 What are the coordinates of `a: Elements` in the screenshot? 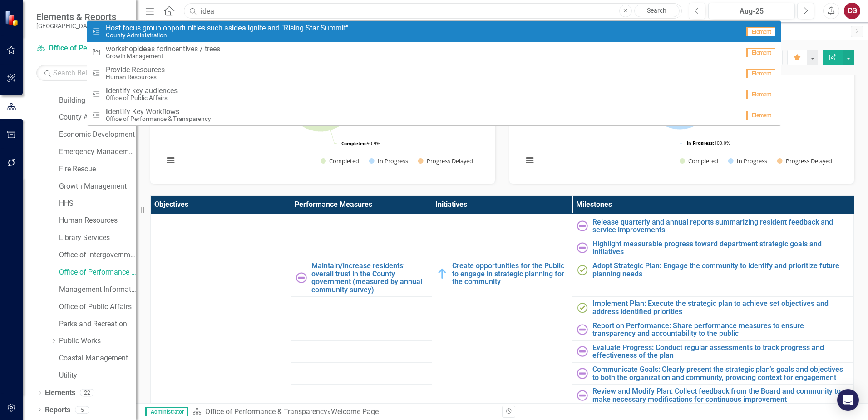 It's located at (60, 393).